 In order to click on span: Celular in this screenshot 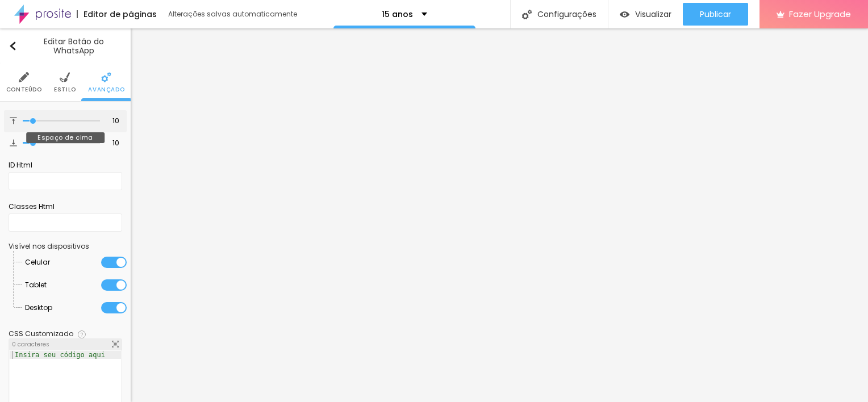, I will do `click(37, 262)`.